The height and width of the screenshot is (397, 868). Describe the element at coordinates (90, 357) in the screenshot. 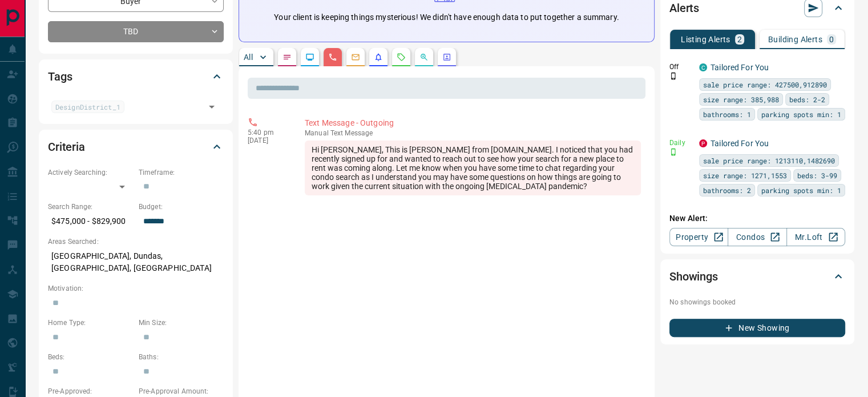

I see `p: Beds:` at that location.